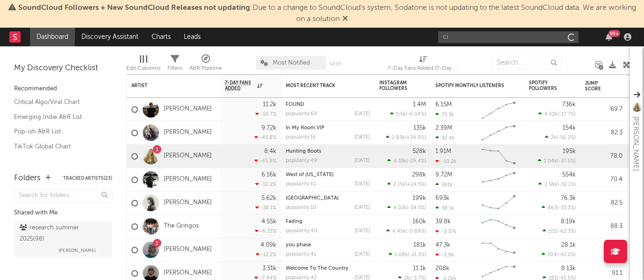 The height and width of the screenshot is (280, 644). Describe the element at coordinates (416, 114) in the screenshot. I see `span: -6.04 %` at that location.